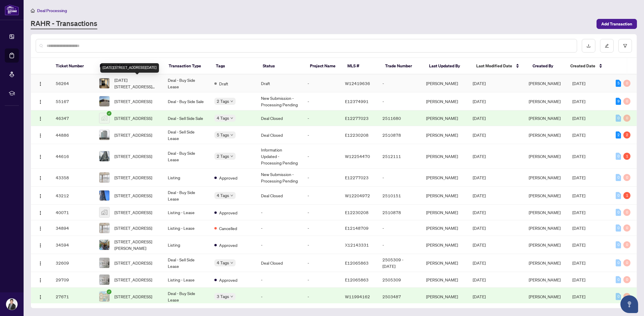 This screenshot has width=644, height=316. Describe the element at coordinates (223, 156) in the screenshot. I see `span: 2 Tags` at that location.